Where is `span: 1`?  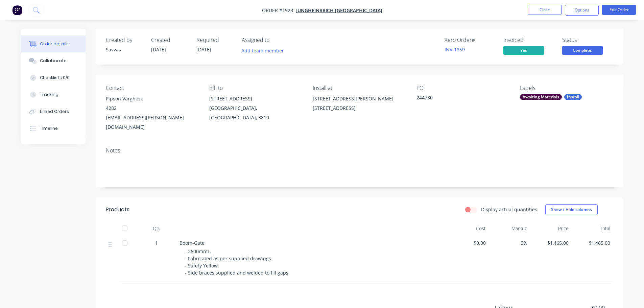 span: 1 is located at coordinates (157, 243).